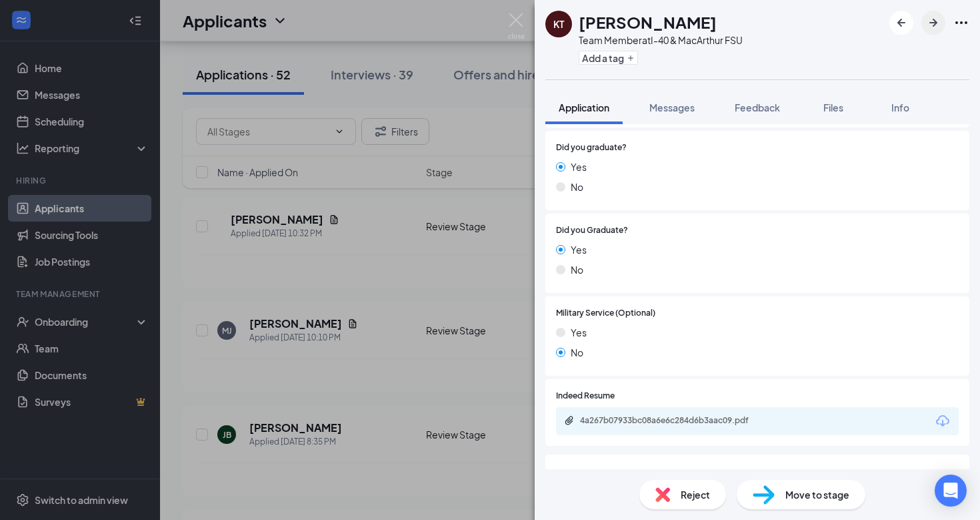  What do you see at coordinates (570, 420) in the screenshot?
I see `svg: Paperclip` at bounding box center [570, 420].